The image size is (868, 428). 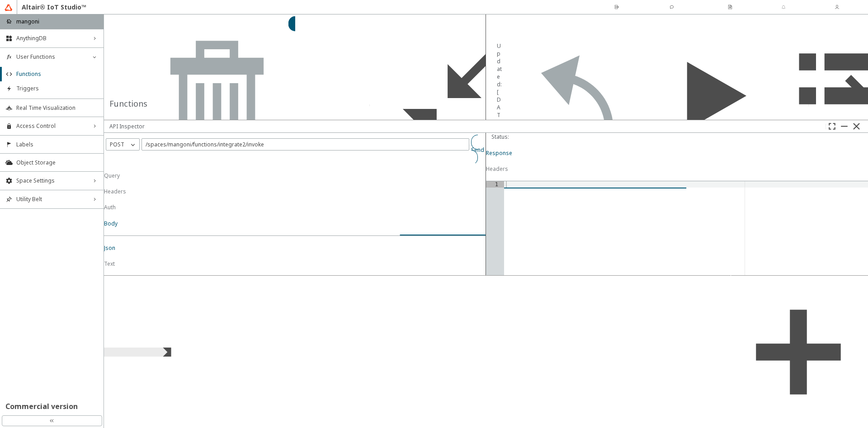 I want to click on span: Labels, so click(x=57, y=144).